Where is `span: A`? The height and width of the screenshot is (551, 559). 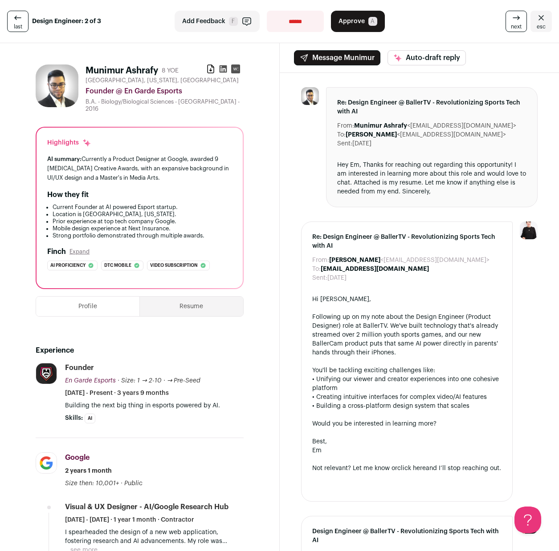 span: A is located at coordinates (373, 21).